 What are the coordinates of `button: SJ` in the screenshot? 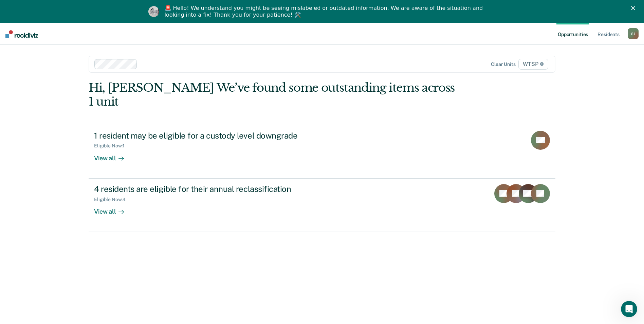 It's located at (633, 34).